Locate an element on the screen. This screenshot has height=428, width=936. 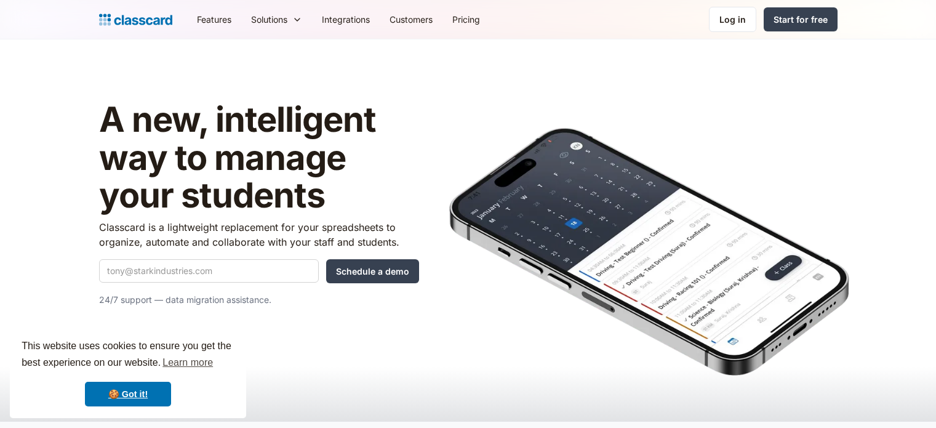
a: dismiss cookie message is located at coordinates (128, 394).